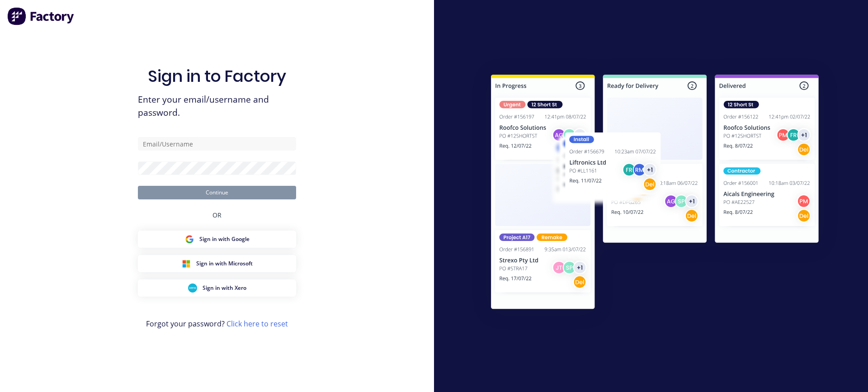  I want to click on img: Microsoft Sign in, so click(186, 264).